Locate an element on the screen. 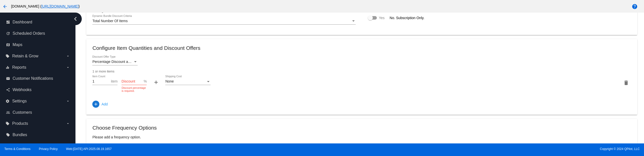  mat-icon: help is located at coordinates (635, 7).